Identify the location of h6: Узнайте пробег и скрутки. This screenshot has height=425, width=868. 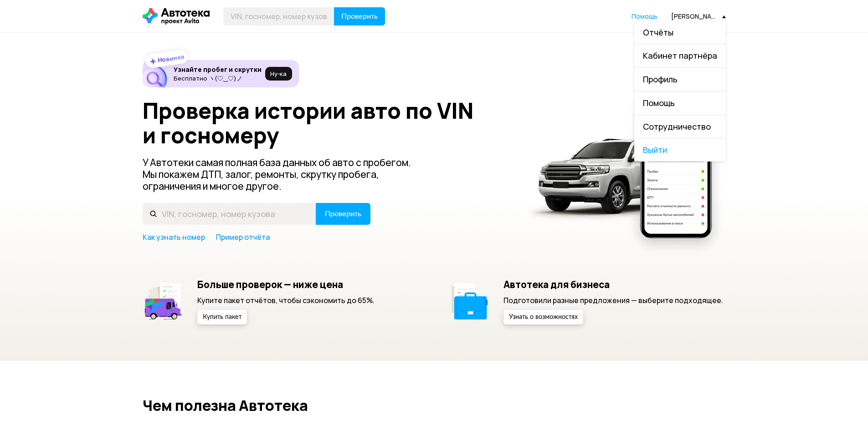
(218, 70).